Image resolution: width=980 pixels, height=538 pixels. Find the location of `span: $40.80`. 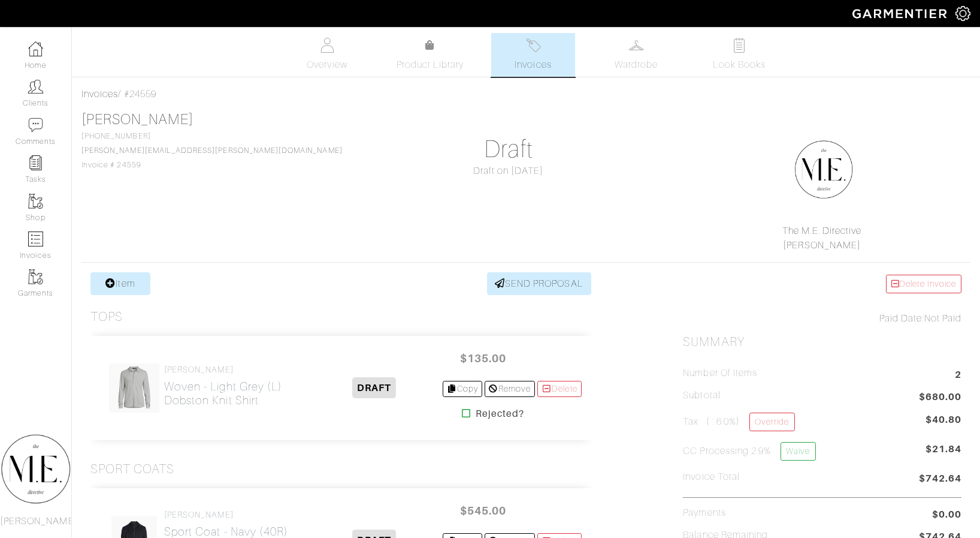

span: $40.80 is located at coordinates (944, 420).